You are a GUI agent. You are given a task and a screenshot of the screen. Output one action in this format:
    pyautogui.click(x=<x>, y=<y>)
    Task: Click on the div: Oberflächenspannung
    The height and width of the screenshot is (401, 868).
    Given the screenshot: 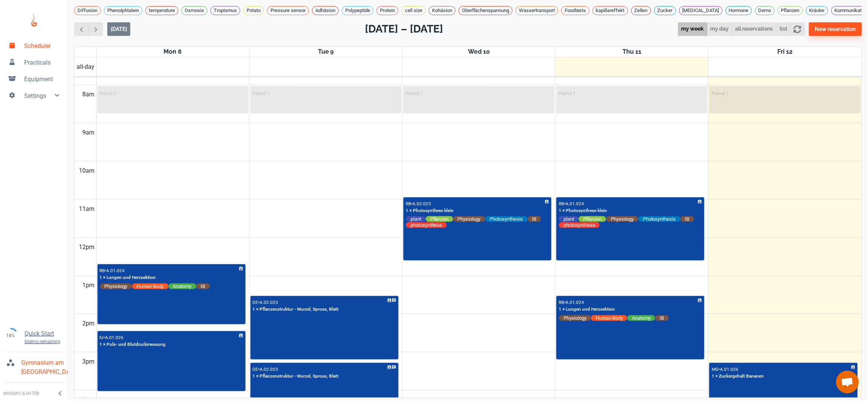 What is the action you would take?
    pyautogui.click(x=485, y=10)
    